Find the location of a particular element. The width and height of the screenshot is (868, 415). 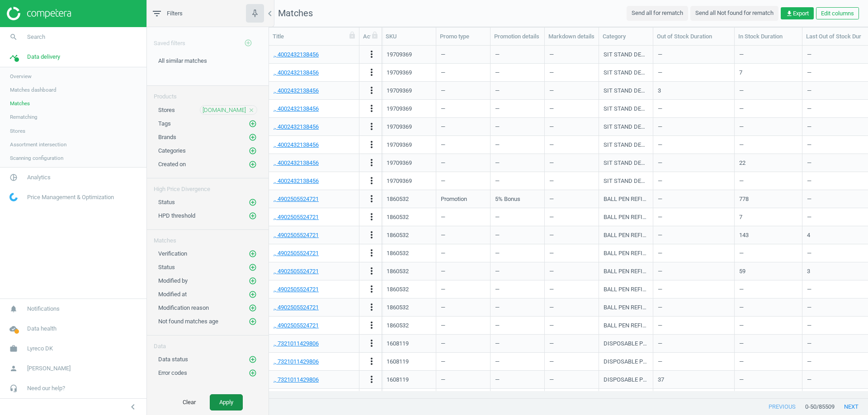

span: Stores is located at coordinates (17, 131).